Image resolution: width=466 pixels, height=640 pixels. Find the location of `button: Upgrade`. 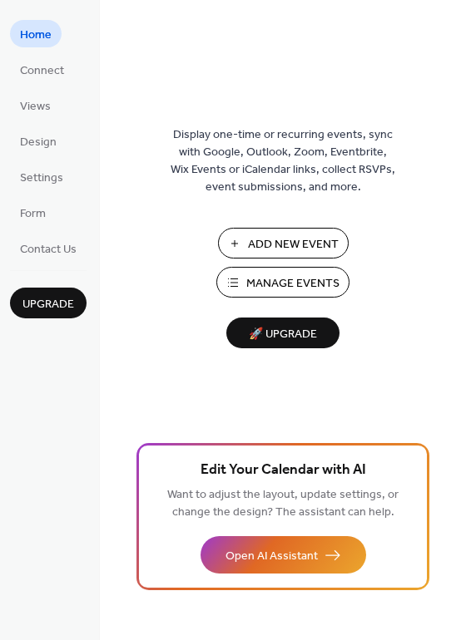

button: Upgrade is located at coordinates (48, 303).